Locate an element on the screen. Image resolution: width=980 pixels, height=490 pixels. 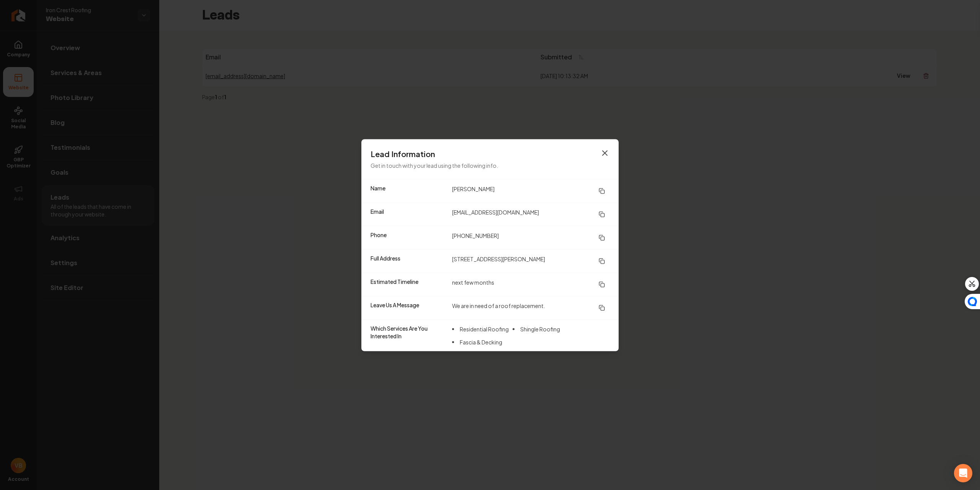
h3: Lead Information is located at coordinates (490, 154).